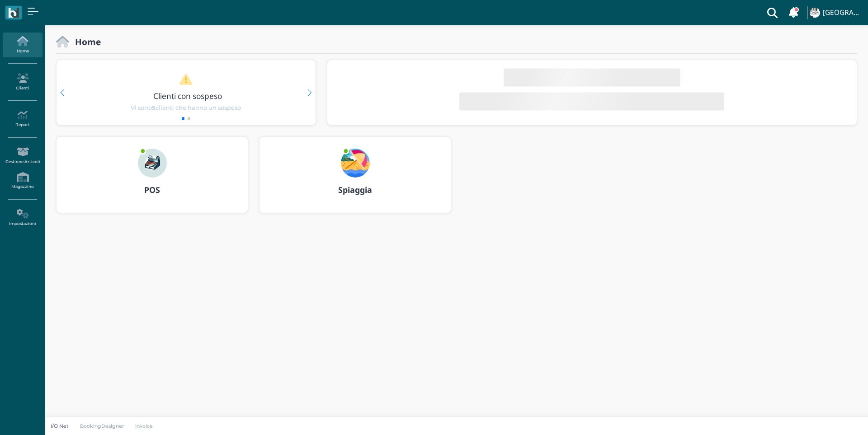  Describe the element at coordinates (187, 96) in the screenshot. I see `h3: Clienti con sospeso` at that location.